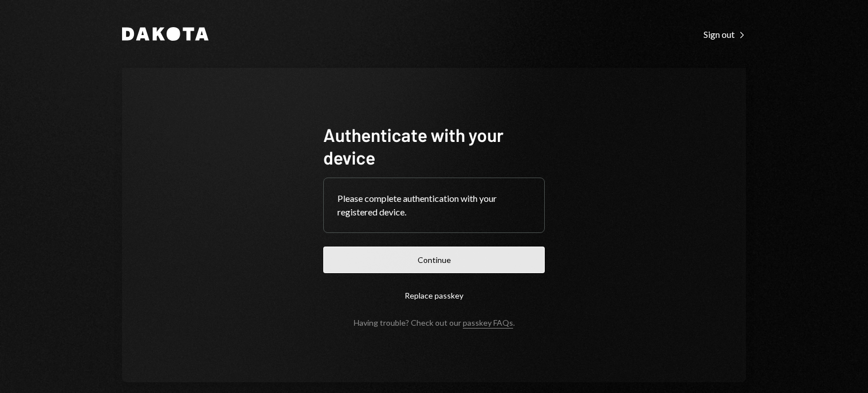 Image resolution: width=868 pixels, height=393 pixels. Describe the element at coordinates (434, 260) in the screenshot. I see `button: Continue` at that location.